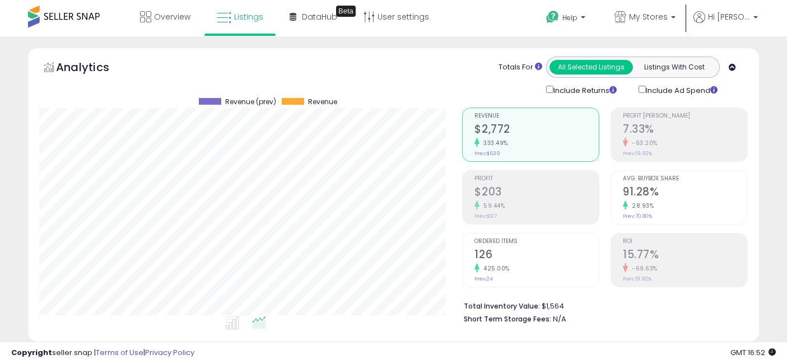  I want to click on span: Revenue (prev), so click(250, 102).